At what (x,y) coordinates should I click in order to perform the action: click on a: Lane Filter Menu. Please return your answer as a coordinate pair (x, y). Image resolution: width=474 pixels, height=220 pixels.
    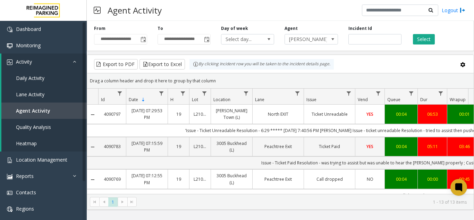
    Looking at the image, I should click on (297, 93).